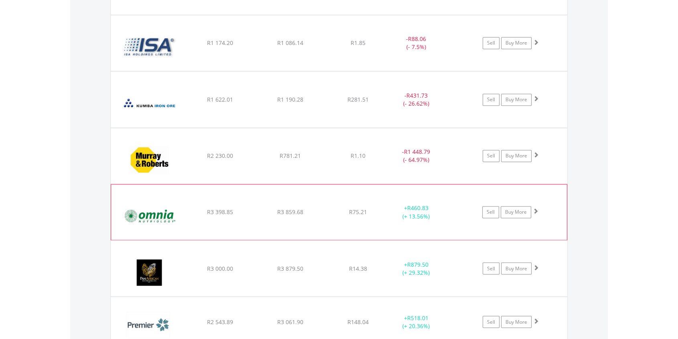 This screenshot has width=678, height=339. I want to click on span: R3 398.85, so click(220, 211).